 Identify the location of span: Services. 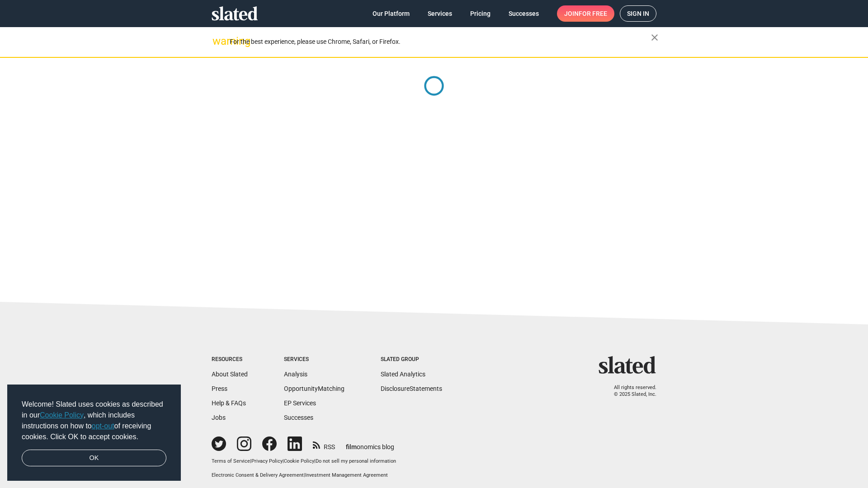
(440, 13).